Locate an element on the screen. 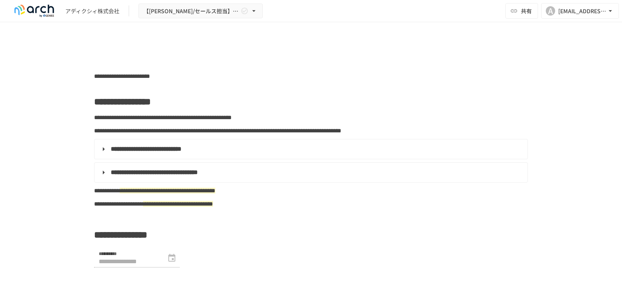 The image size is (622, 285). div: アディクシィ株式会社 is located at coordinates (92, 11).